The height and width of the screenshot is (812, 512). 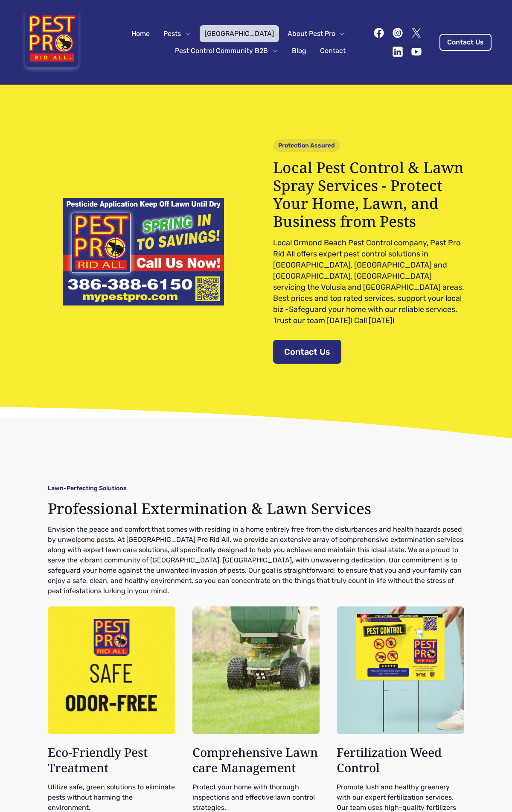 What do you see at coordinates (87, 488) in the screenshot?
I see `p: Lawn-Perfecting Solutions` at bounding box center [87, 488].